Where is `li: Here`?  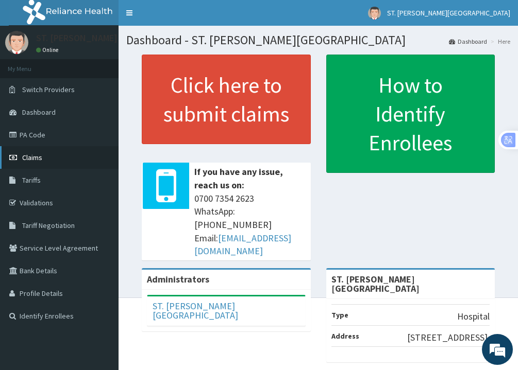 li: Here is located at coordinates (499, 41).